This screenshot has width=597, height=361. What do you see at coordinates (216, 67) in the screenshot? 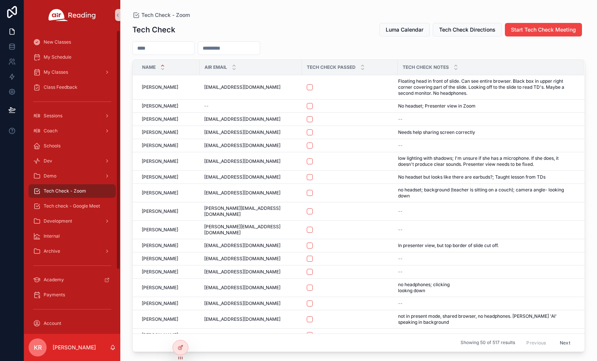
I see `span: Air Email` at bounding box center [216, 67].